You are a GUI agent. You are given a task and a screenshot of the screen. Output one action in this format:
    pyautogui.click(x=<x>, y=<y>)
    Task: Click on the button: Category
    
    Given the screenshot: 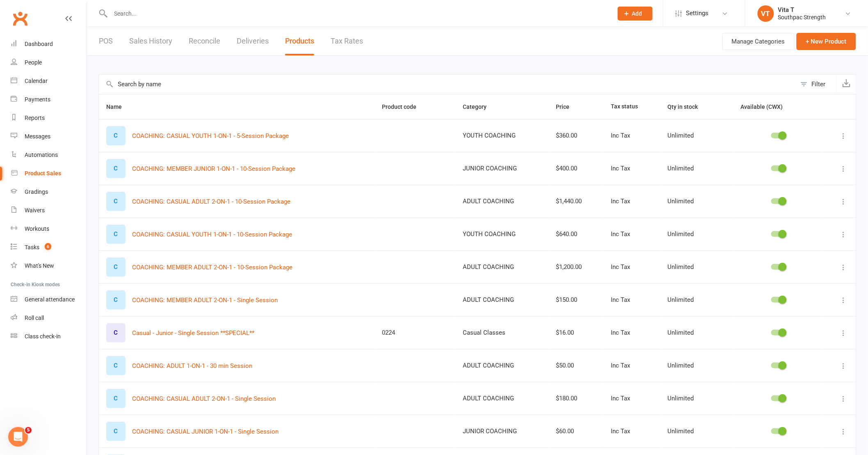 What is the action you would take?
    pyautogui.click(x=480, y=107)
    